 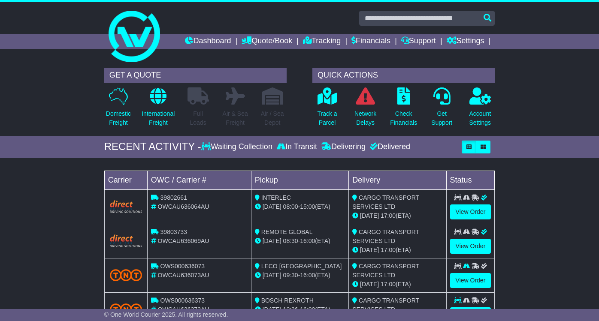 I want to click on p: Account Settings, so click(x=480, y=118).